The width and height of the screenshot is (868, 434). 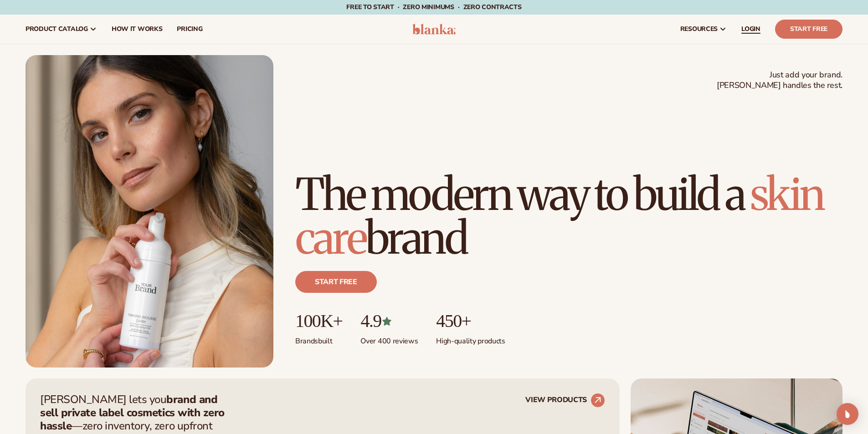 I want to click on a: logo, so click(x=434, y=29).